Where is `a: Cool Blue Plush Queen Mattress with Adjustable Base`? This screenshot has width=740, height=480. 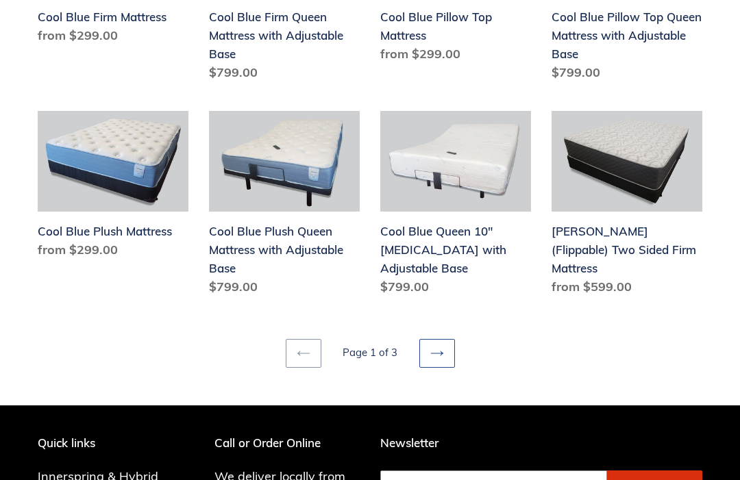
a: Cool Blue Plush Queen Mattress with Adjustable Base is located at coordinates (284, 206).